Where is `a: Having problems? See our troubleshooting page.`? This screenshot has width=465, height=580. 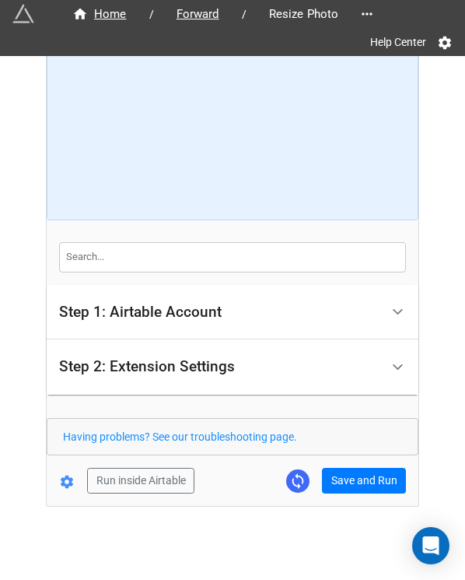 a: Having problems? See our troubleshooting page. is located at coordinates (180, 437).